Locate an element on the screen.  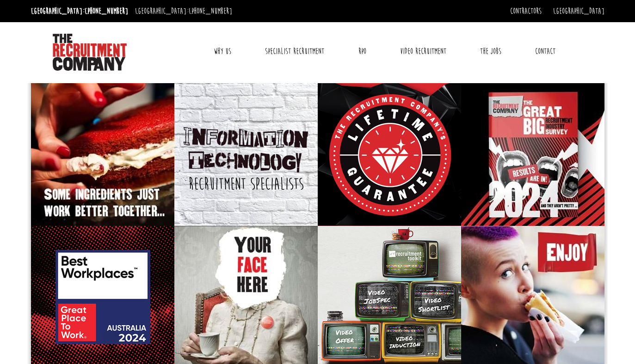
a: Why Us is located at coordinates (222, 51).